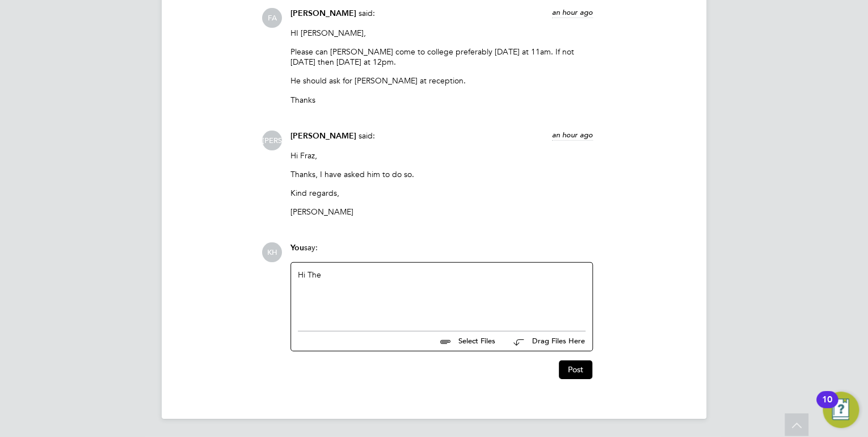  I want to click on div: say:, so click(441, 252).